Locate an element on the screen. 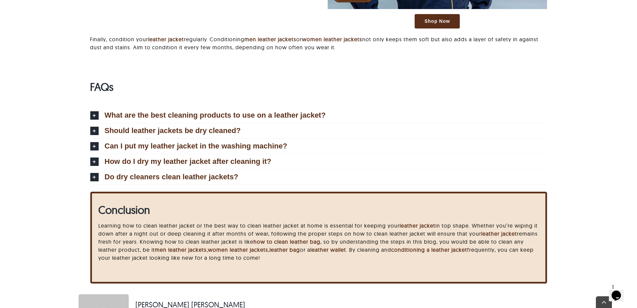 This screenshot has height=308, width=637. a: how to clean leather bag is located at coordinates (287, 241).